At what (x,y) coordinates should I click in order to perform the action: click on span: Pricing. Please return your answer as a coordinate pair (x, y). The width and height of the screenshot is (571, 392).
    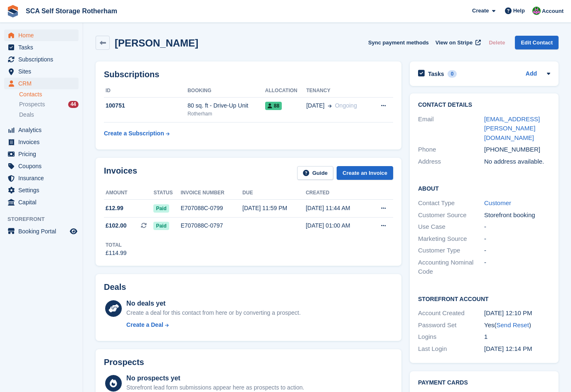
    Looking at the image, I should click on (43, 154).